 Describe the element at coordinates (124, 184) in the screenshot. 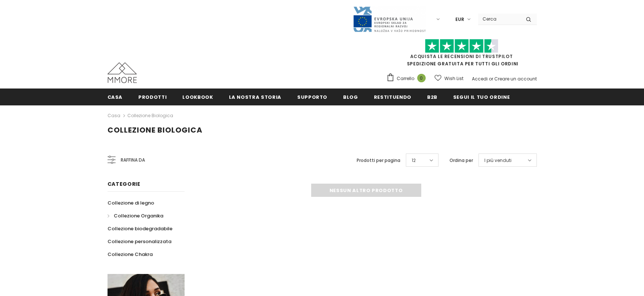

I see `span: Categorie` at that location.